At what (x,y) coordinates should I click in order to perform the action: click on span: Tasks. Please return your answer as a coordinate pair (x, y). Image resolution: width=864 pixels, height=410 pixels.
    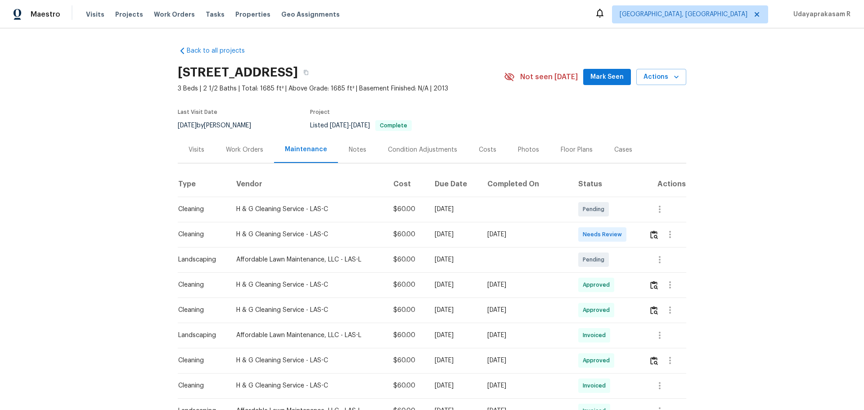
    Looking at the image, I should click on (215, 14).